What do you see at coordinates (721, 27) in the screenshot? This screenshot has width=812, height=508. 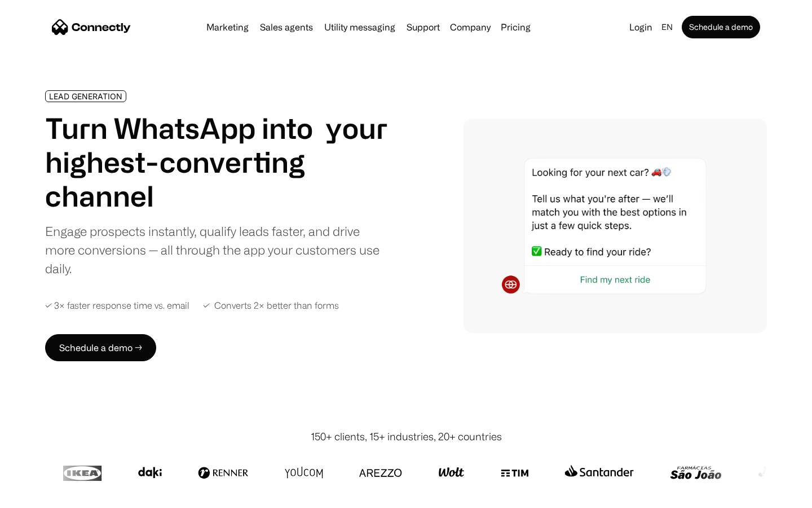 I see `a: Schedule a demo` at bounding box center [721, 27].